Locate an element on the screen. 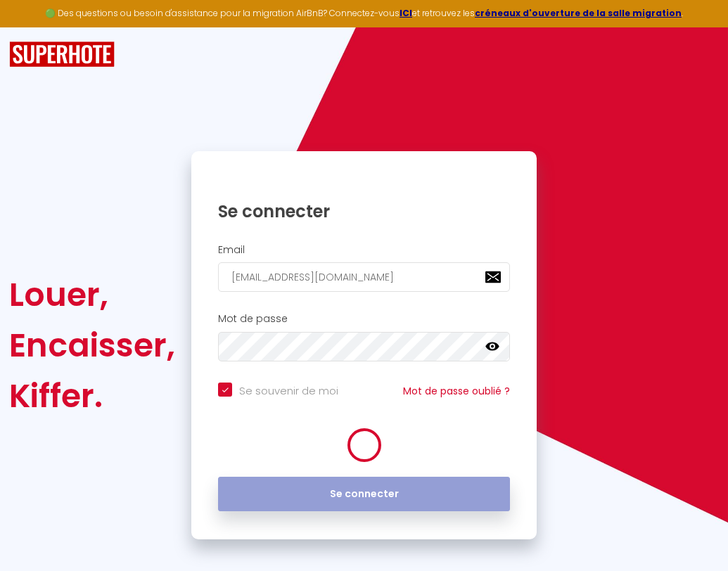 The image size is (728, 571). img: SuperHote logo is located at coordinates (62, 54).